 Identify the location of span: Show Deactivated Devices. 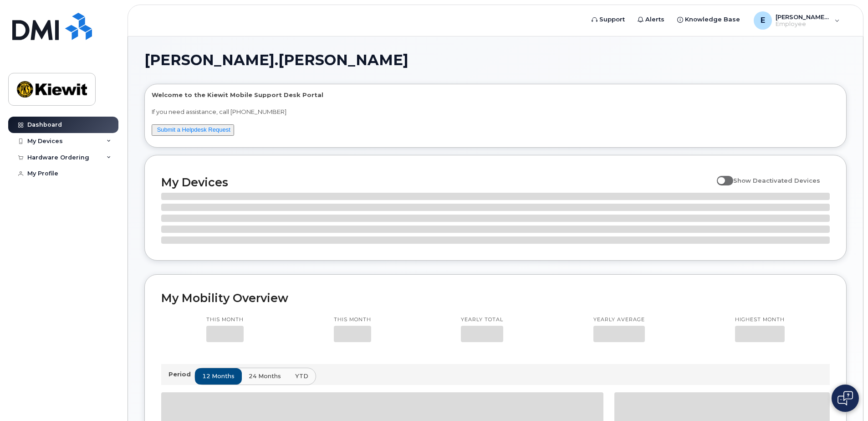
(777, 181).